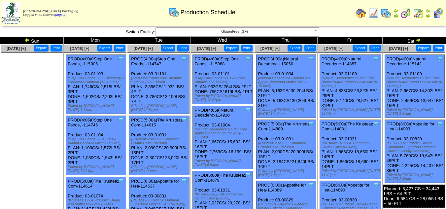 This screenshot has height=209, width=446. Describe the element at coordinates (350, 149) in the screenshot. I see `div: Product: 03-01031 PLAN: 1,866CS / 18,660LBS / 14PLT DONE: 1,866CS / 18,660LBS / 14PLT` at that location.